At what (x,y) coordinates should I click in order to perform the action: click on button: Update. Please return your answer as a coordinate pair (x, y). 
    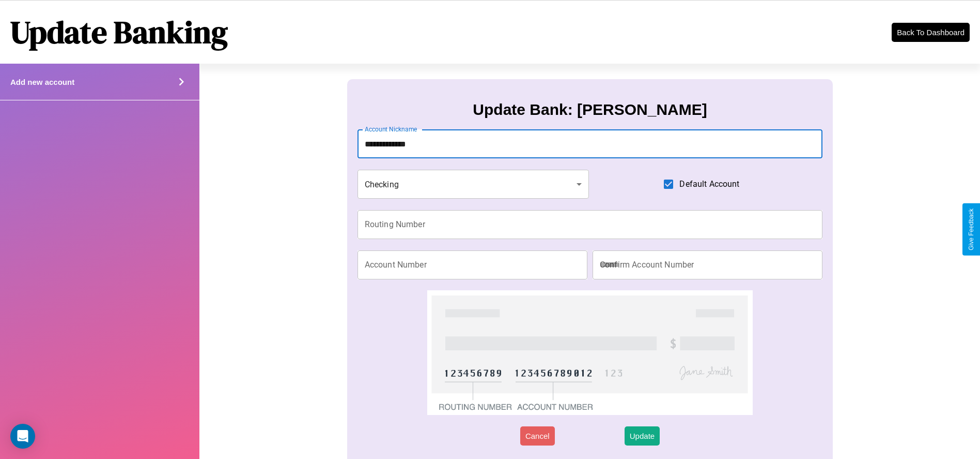
    Looking at the image, I should click on (643, 435).